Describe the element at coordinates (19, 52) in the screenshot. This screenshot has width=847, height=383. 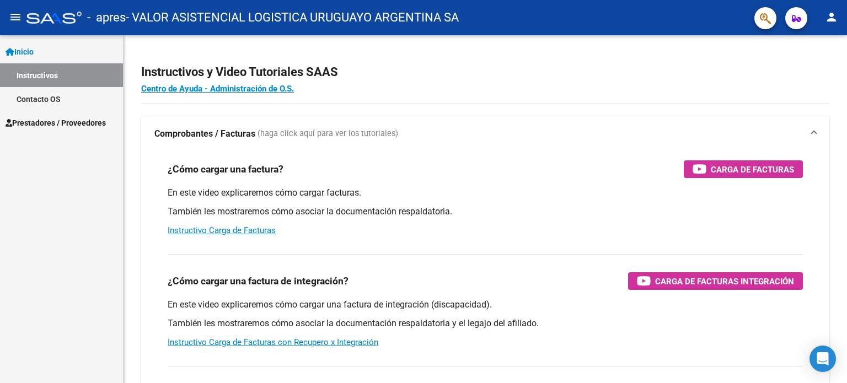
I see `span: Inicio` at that location.